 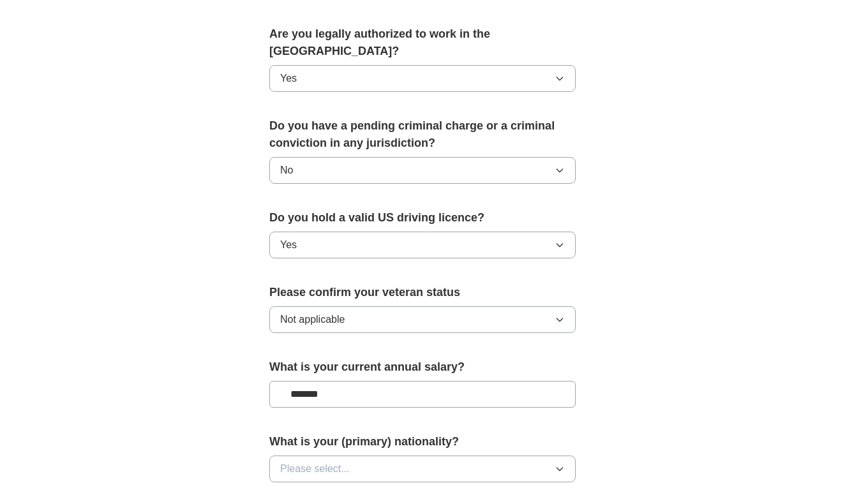 I want to click on label: What is your current annual salary?, so click(x=423, y=367).